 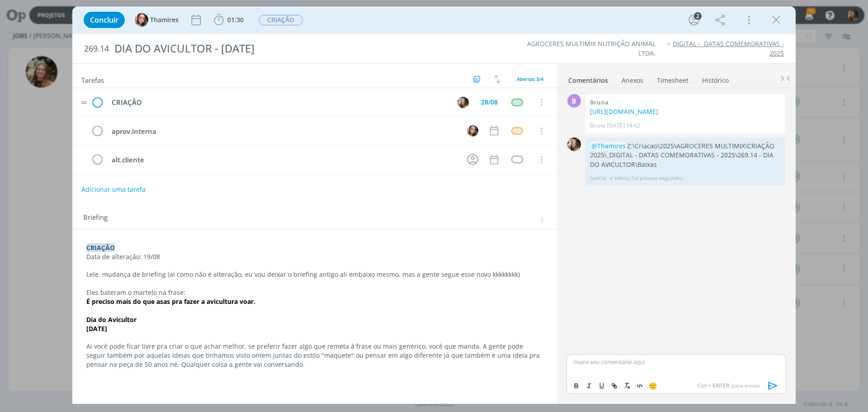 What do you see at coordinates (104, 20) in the screenshot?
I see `button: Concluir` at bounding box center [104, 20].